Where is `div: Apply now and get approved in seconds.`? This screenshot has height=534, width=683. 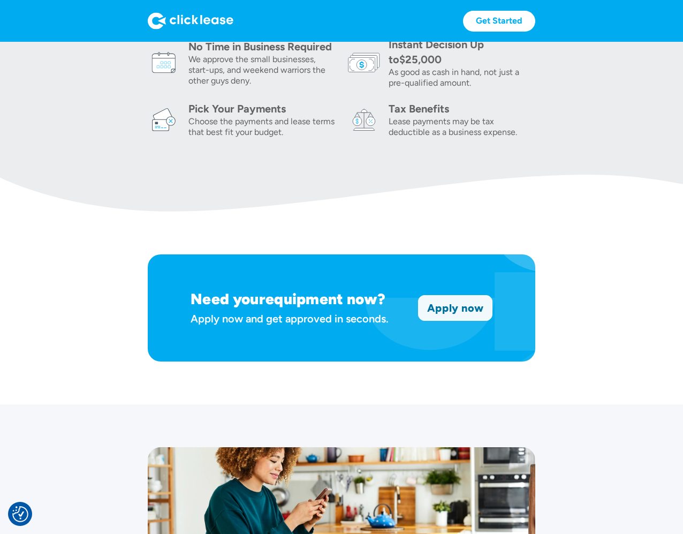
div: Apply now and get approved in seconds. is located at coordinates (298, 319).